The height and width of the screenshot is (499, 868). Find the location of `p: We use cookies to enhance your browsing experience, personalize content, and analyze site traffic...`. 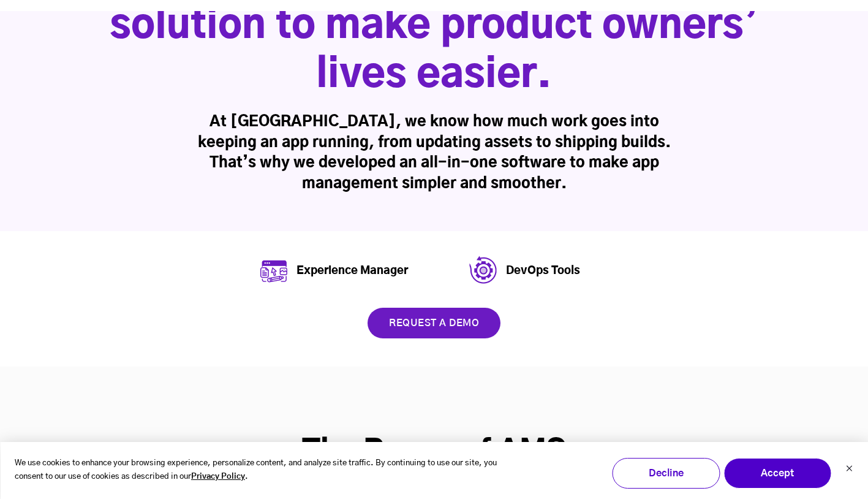

p: We use cookies to enhance your browsing experience, personalize content, and analyze site traffic... is located at coordinates (260, 471).